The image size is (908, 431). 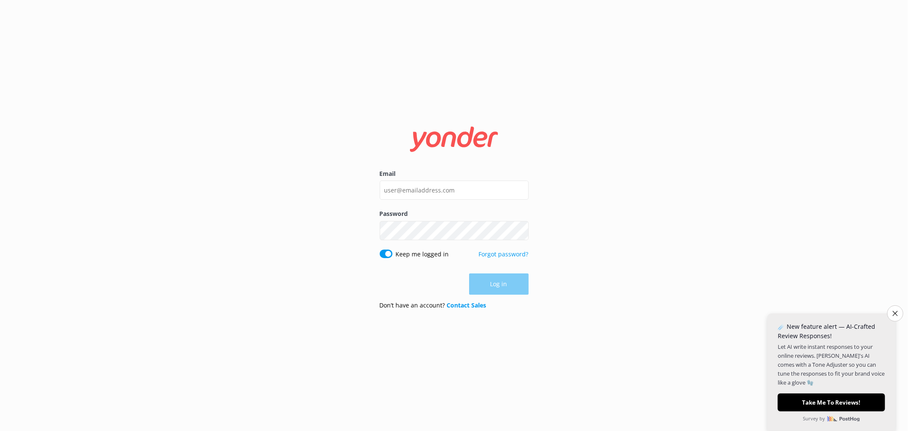 What do you see at coordinates (503, 254) in the screenshot?
I see `a: Forgot password?` at bounding box center [503, 254].